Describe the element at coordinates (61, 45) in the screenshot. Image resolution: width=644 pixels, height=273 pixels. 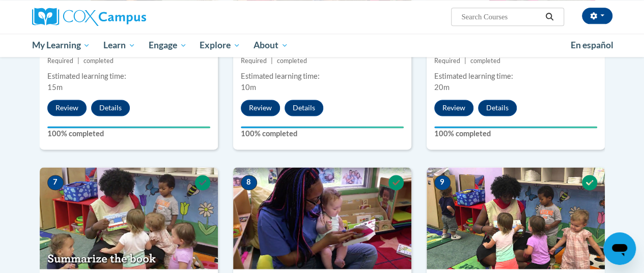
I see `a: My Learning` at that location.